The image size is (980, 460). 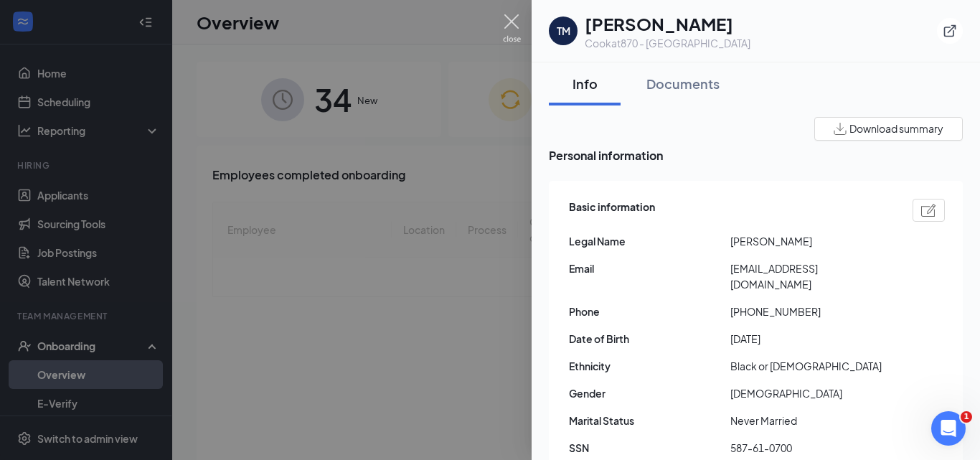 I want to click on span: 587-61-0700, so click(x=811, y=447).